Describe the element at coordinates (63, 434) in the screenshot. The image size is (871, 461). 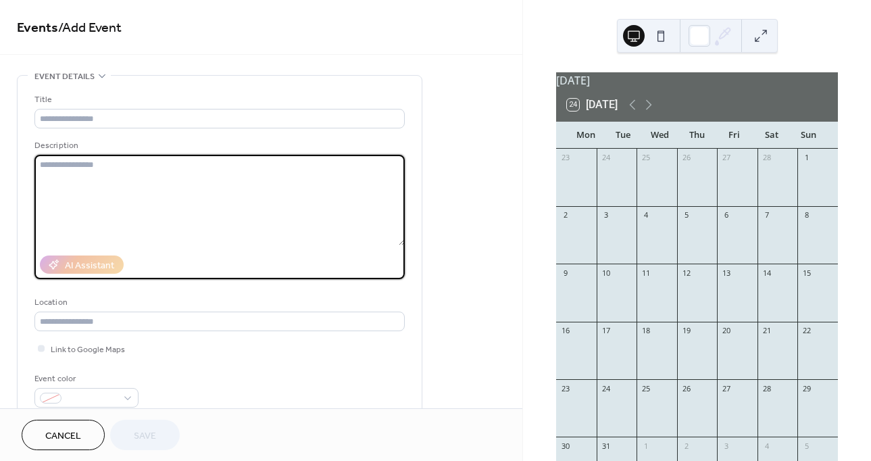
I see `button: Cancel` at that location.